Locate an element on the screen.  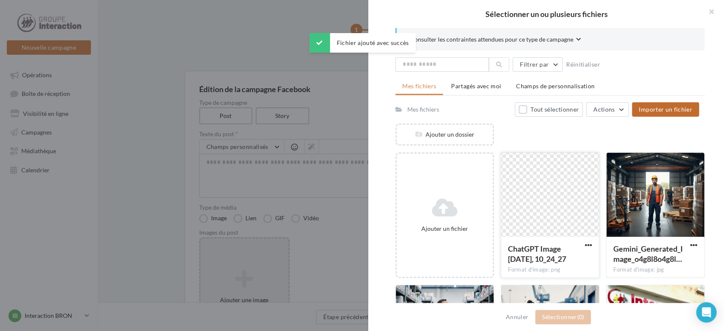
div: Format d'image: jpg is located at coordinates (655, 270).